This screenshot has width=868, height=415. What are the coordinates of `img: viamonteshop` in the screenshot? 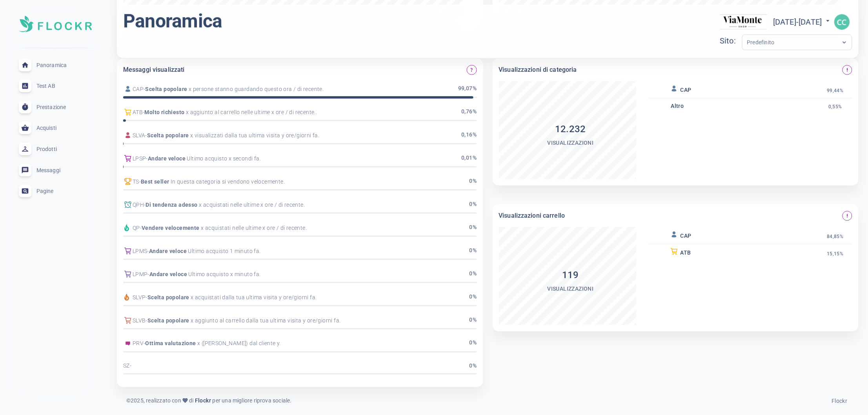 It's located at (744, 22).